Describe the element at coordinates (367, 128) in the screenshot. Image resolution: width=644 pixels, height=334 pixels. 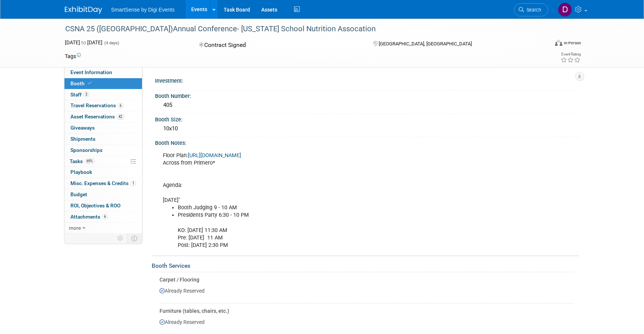
I see `div: 10x10` at that location.